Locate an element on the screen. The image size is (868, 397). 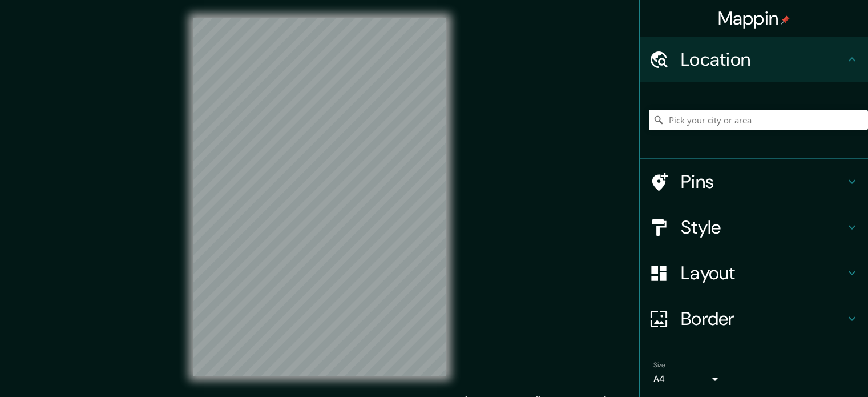
label: Size is located at coordinates (659, 365).